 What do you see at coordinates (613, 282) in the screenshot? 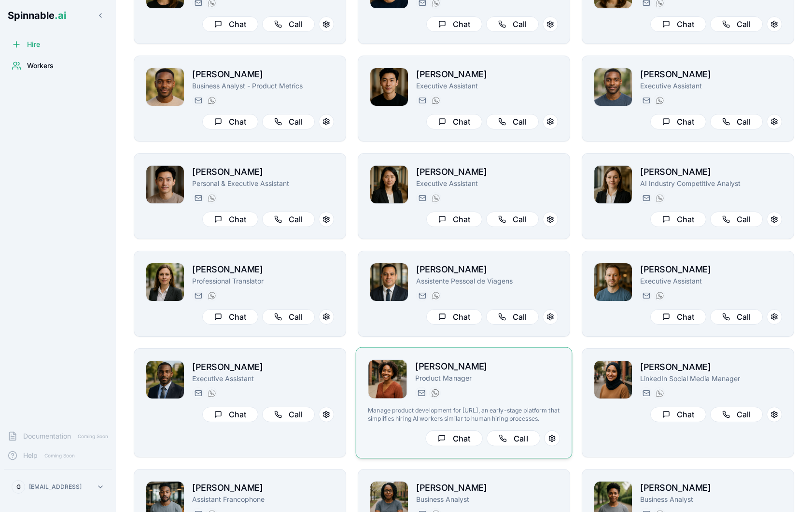
I see `img: Julian Petrov` at bounding box center [613, 282].